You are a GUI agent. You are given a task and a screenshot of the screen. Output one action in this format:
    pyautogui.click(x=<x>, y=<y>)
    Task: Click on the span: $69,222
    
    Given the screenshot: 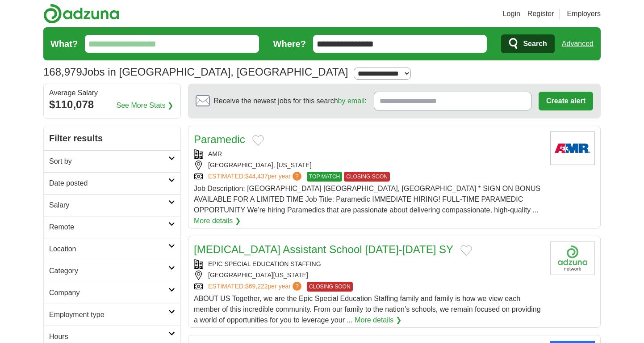 What is the action you would take?
    pyautogui.click(x=257, y=286)
    